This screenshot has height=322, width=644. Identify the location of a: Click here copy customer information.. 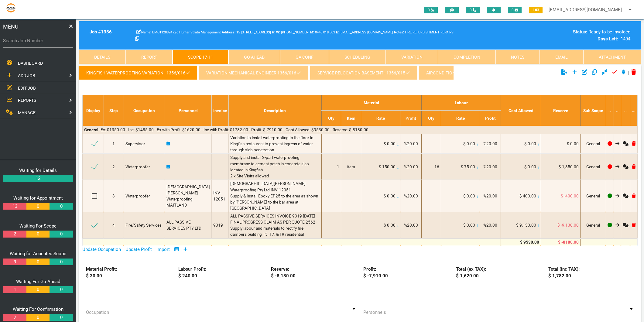
(137, 39).